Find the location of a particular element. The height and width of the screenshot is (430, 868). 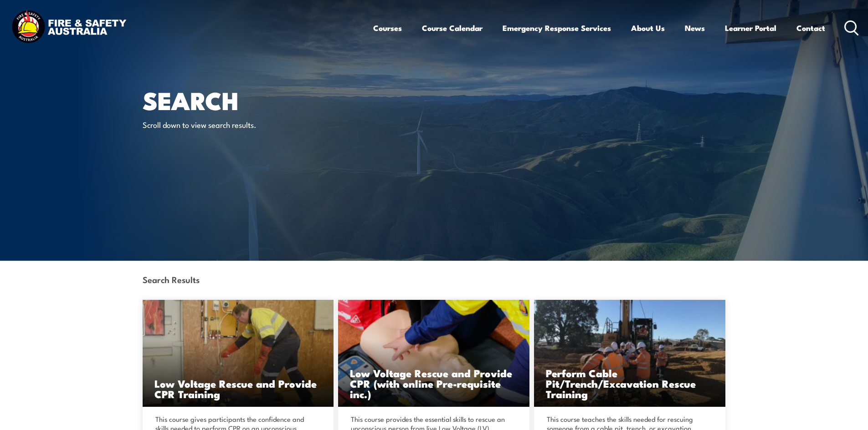

p: Scroll down to view search results. is located at coordinates (226, 124).